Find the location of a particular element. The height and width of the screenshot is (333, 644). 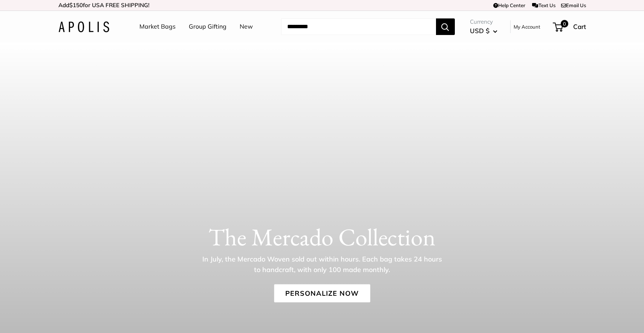

button: USD $ is located at coordinates (484, 31).